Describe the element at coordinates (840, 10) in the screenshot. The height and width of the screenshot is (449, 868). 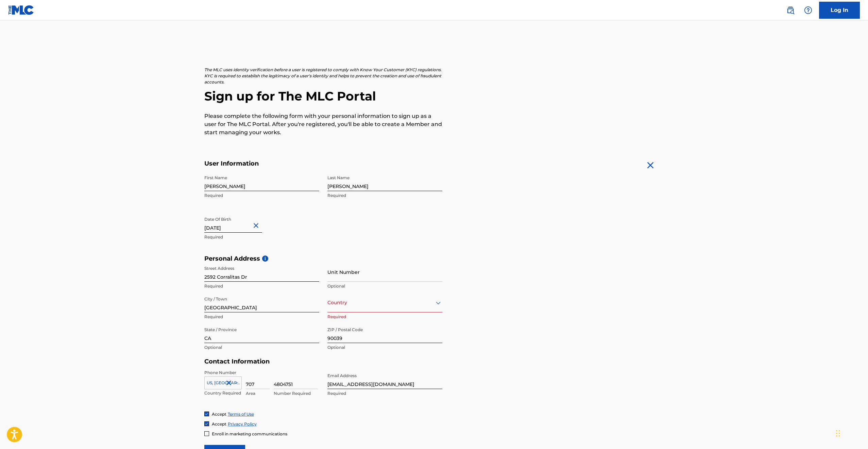
I see `a: Log In` at that location.